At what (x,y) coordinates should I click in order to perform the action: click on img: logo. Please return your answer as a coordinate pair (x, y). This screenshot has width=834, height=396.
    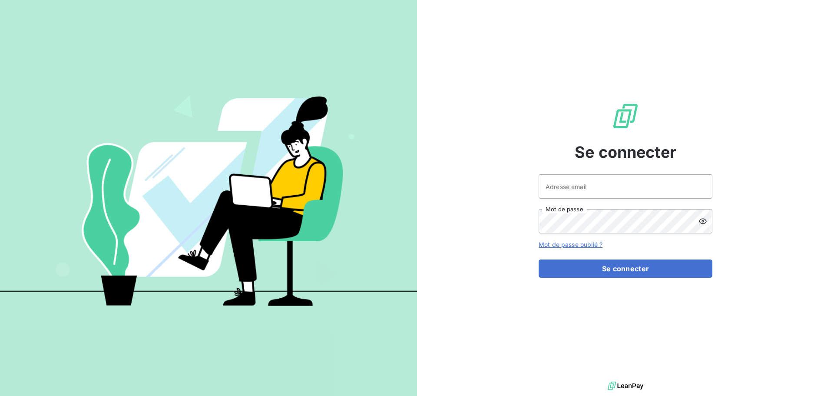
    Looking at the image, I should click on (625, 386).